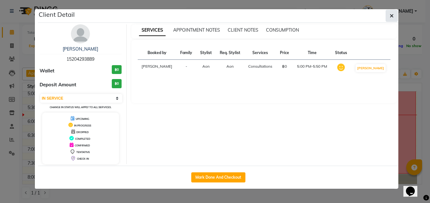 Image resolution: width=430 pixels, height=203 pixels. I want to click on div: ฿0, so click(285, 66).